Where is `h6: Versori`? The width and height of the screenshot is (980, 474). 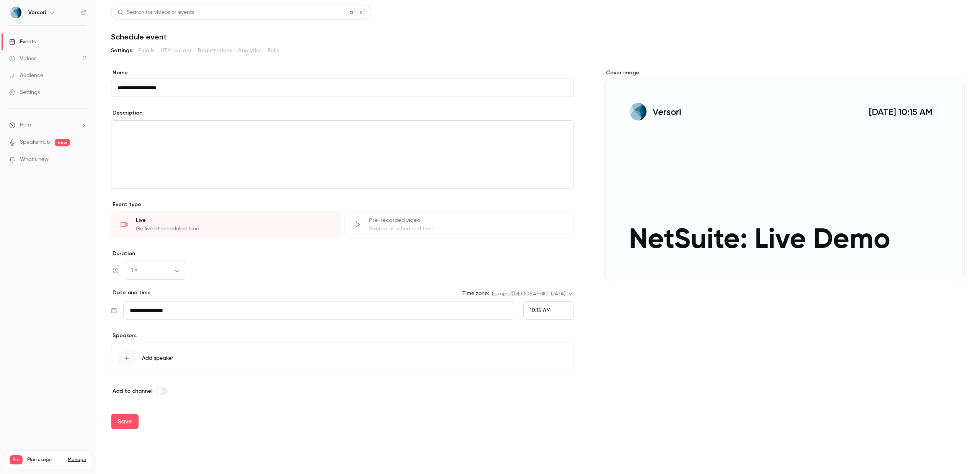
h6: Versori is located at coordinates (37, 13).